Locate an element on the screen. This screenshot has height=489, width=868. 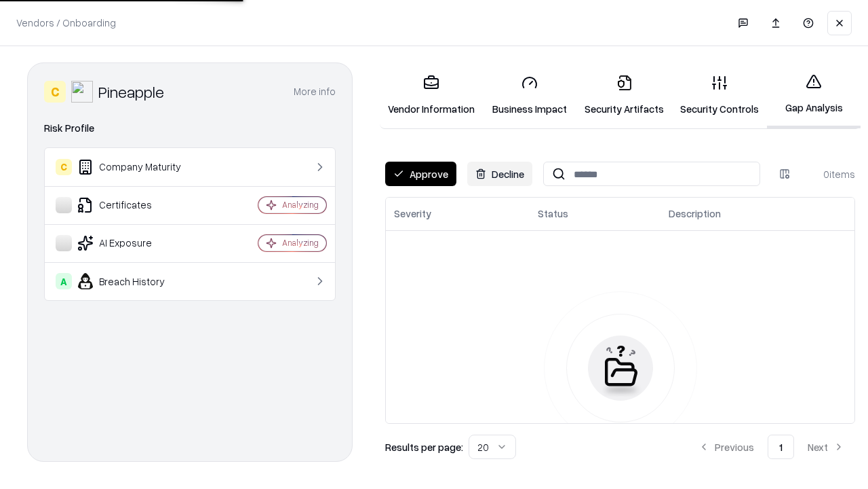
button: 1 is located at coordinates (781, 447).